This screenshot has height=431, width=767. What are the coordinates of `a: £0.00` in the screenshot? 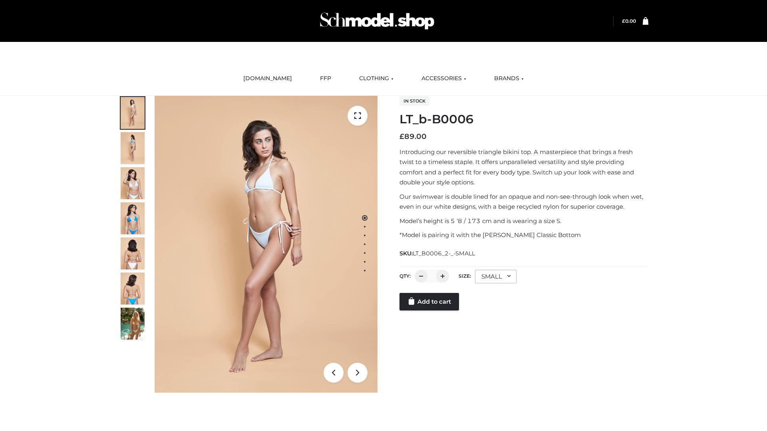 It's located at (629, 21).